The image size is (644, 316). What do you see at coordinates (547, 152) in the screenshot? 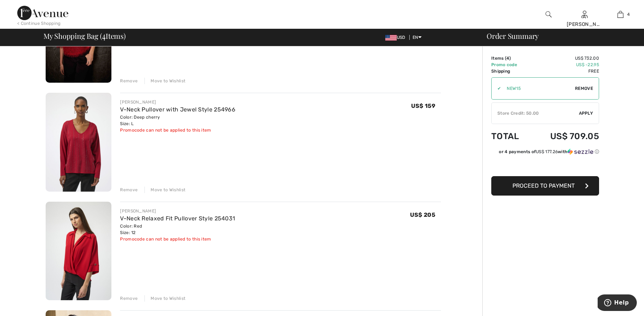
I see `span: US$ 177.26` at bounding box center [547, 152].